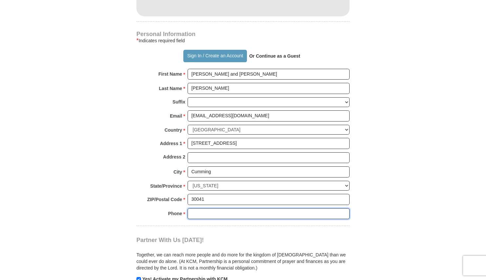  Describe the element at coordinates (243, 34) in the screenshot. I see `h4: Personal Information` at that location.